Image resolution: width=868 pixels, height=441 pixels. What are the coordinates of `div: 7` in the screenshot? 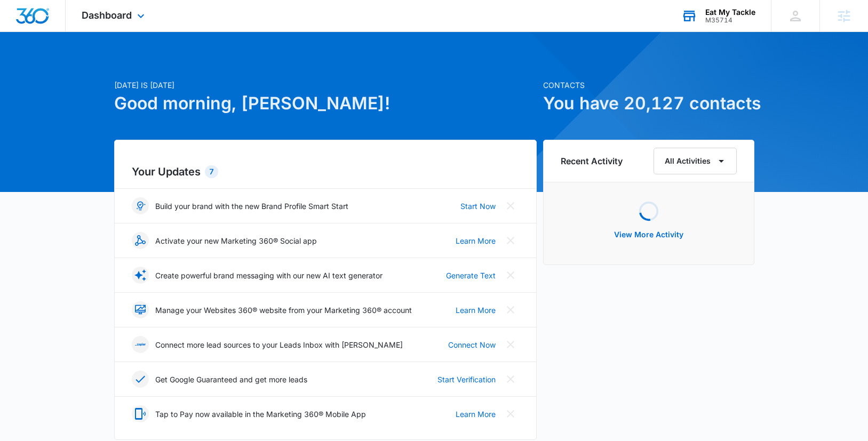 It's located at (211, 171).